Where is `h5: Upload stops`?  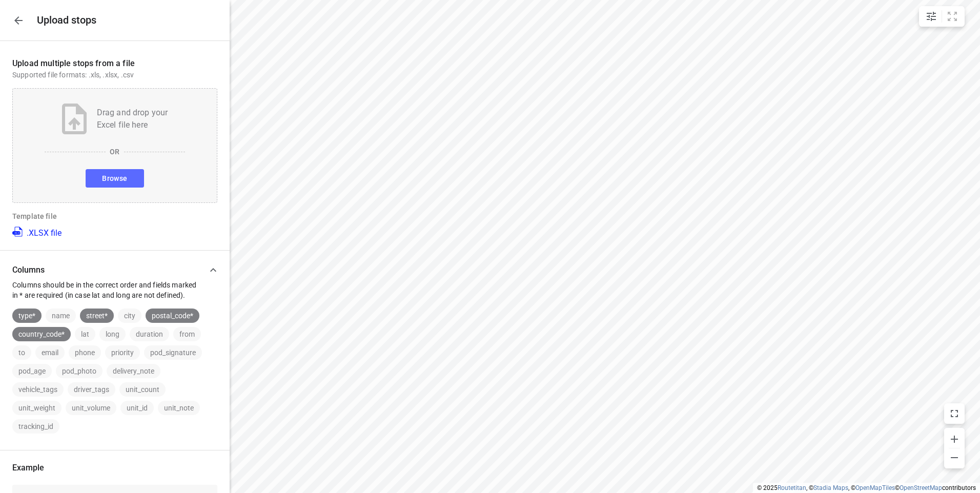 h5: Upload stops is located at coordinates (67, 20).